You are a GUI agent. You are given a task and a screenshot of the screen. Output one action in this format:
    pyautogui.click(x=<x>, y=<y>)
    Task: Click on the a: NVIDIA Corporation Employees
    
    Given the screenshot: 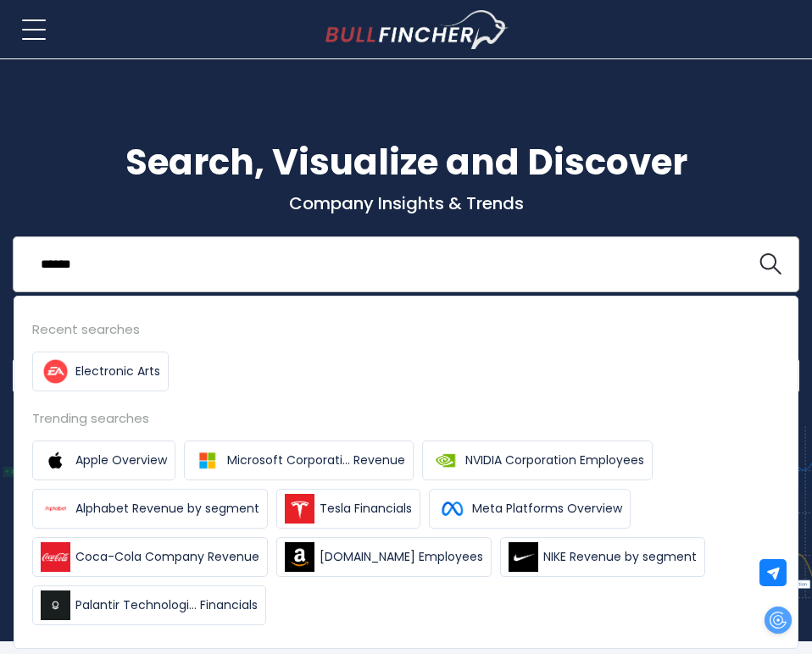 What is the action you would take?
    pyautogui.click(x=538, y=460)
    